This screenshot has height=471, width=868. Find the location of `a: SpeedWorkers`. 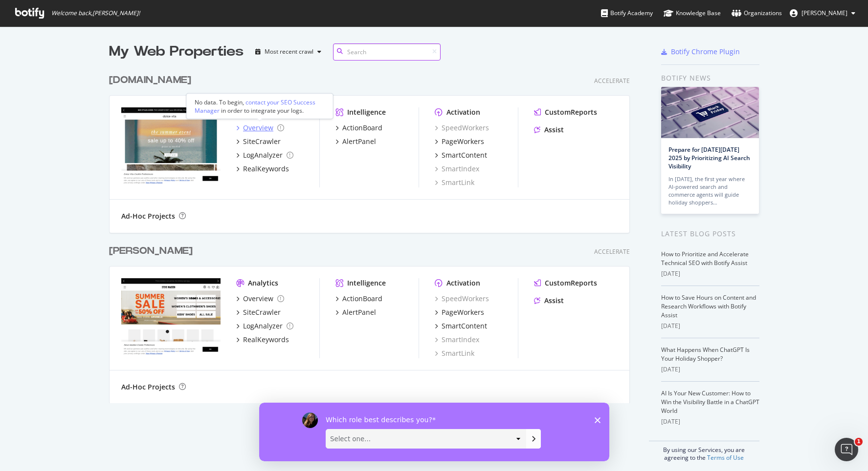

a: SpeedWorkers is located at coordinates (462, 299).